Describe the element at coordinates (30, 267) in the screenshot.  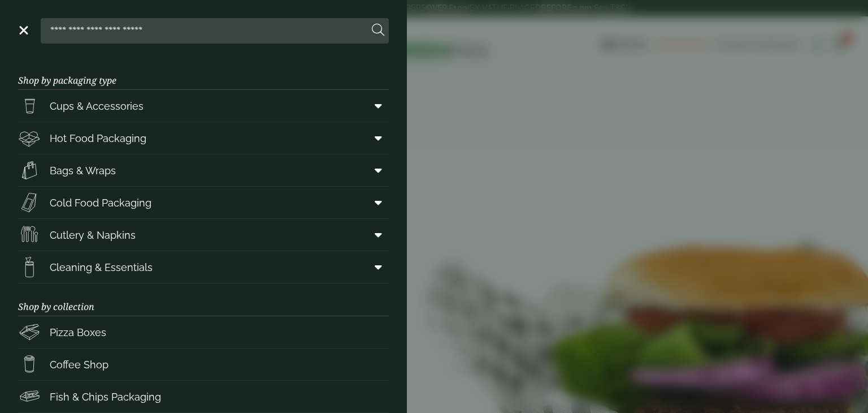
I see `img: open-wipe.svg` at that location.